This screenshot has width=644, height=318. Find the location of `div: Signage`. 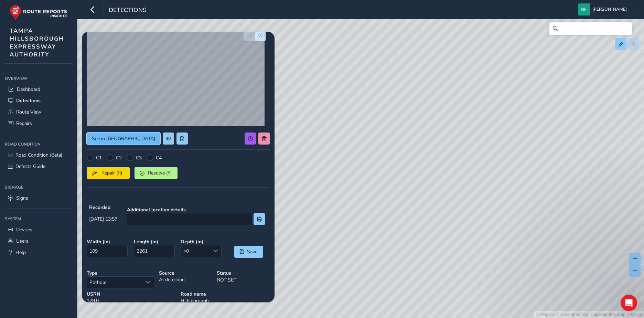

div: Signage is located at coordinates (38, 187).